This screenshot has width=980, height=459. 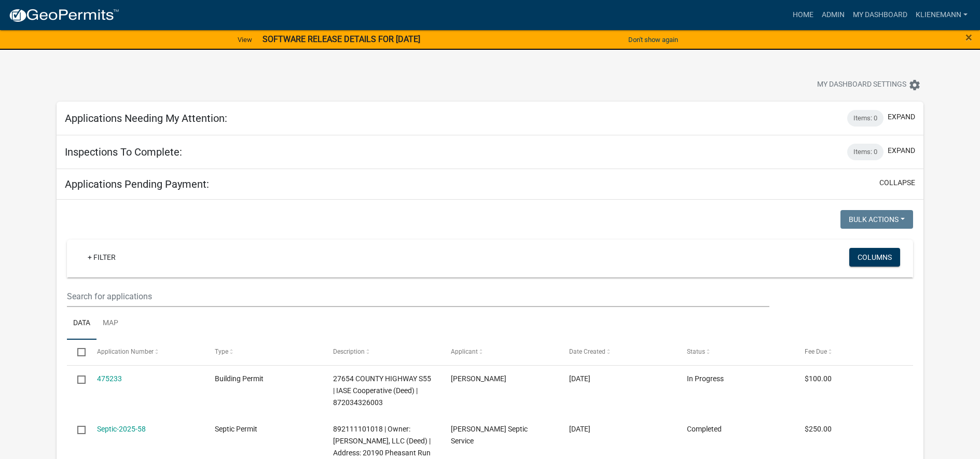 I want to click on span: 09/08/2025, so click(x=579, y=379).